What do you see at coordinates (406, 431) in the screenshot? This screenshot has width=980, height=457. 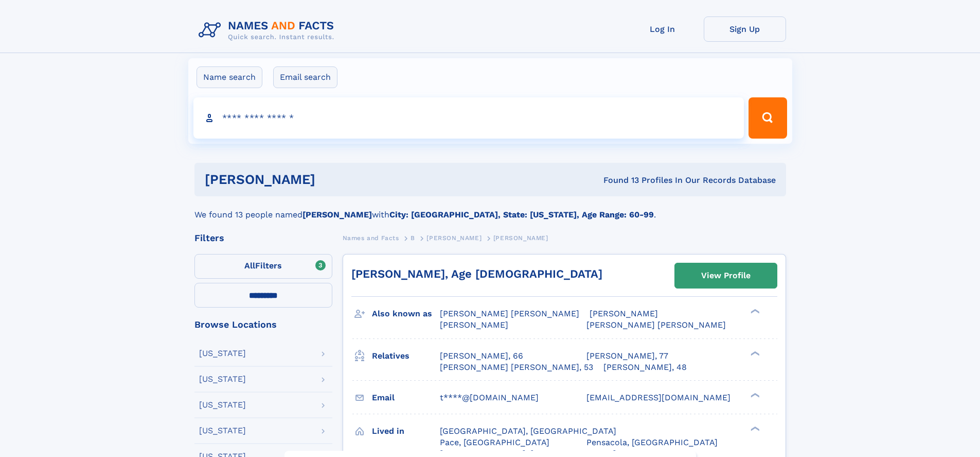 I see `h3: Lived in` at bounding box center [406, 431].